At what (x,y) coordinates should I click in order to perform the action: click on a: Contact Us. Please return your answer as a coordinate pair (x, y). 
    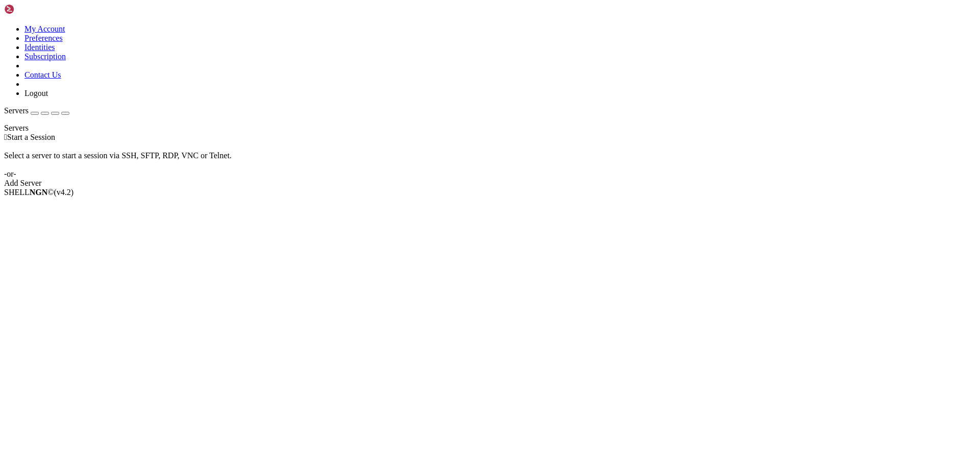
    Looking at the image, I should click on (43, 74).